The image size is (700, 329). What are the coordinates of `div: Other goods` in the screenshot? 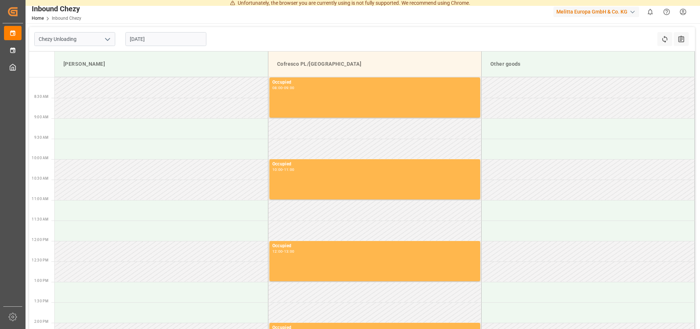 It's located at (588, 64).